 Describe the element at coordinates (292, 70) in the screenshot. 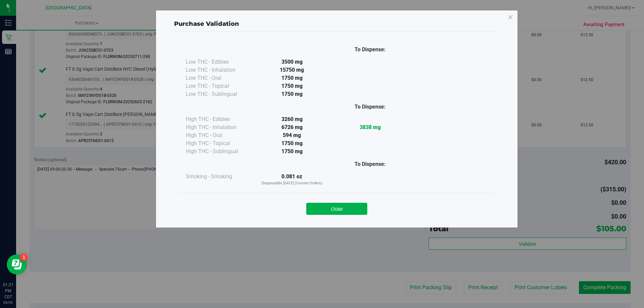

I see `div: 15750 mg` at that location.